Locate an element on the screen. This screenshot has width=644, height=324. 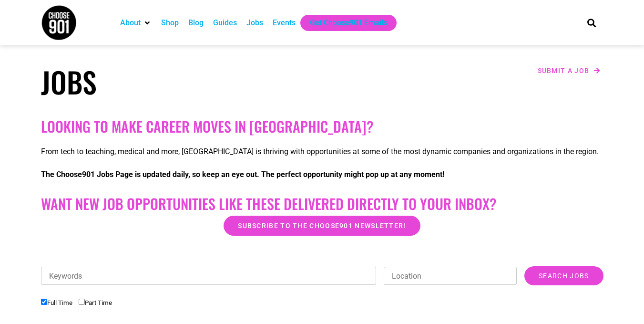
a: Subscribe to the Choose901 newsletter! is located at coordinates (321, 226).